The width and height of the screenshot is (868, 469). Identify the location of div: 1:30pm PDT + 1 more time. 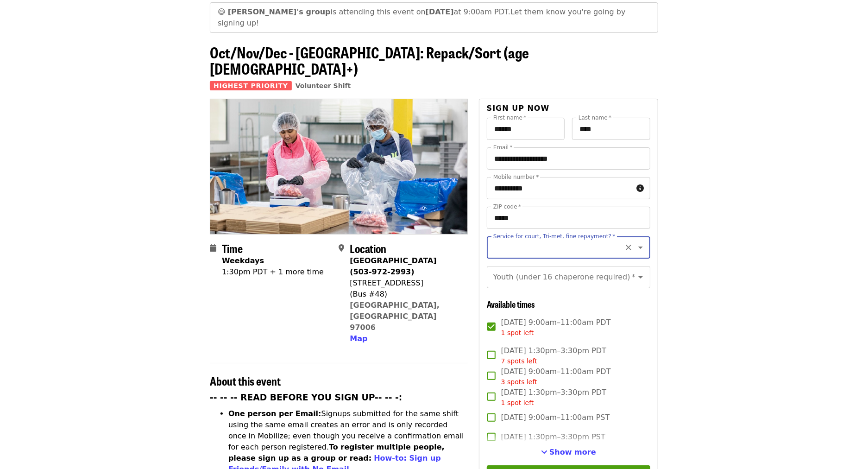
(273, 272).